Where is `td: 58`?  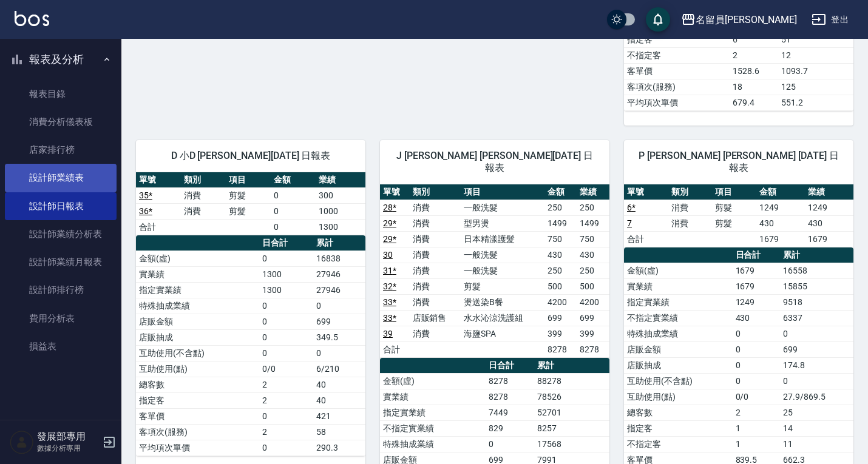 td: 58 is located at coordinates (339, 432).